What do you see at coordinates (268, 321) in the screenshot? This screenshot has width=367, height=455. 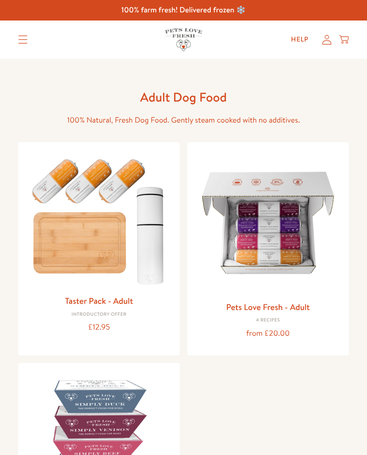 I see `div: 4 Recipes` at bounding box center [268, 321].